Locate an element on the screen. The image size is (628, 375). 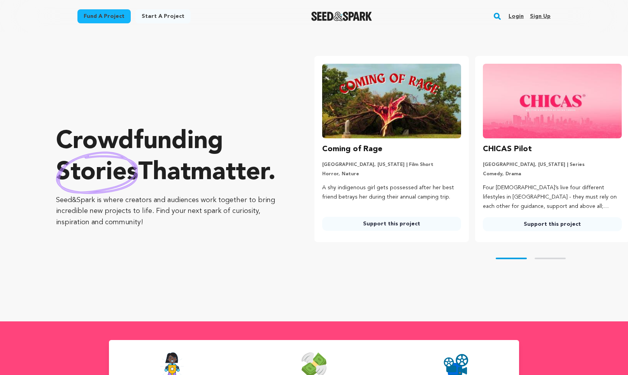
img: Coming of Rage image is located at coordinates (391, 101).